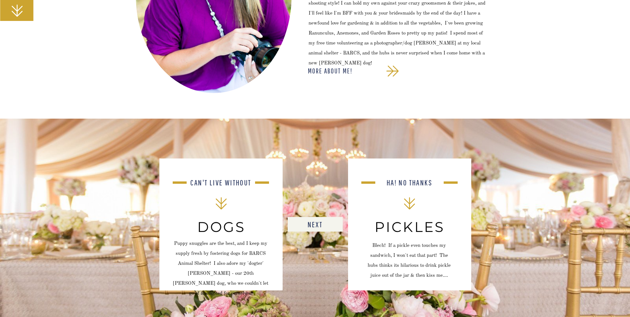  What do you see at coordinates (409, 182) in the screenshot?
I see `div: HA! NO THANKS` at bounding box center [409, 182].